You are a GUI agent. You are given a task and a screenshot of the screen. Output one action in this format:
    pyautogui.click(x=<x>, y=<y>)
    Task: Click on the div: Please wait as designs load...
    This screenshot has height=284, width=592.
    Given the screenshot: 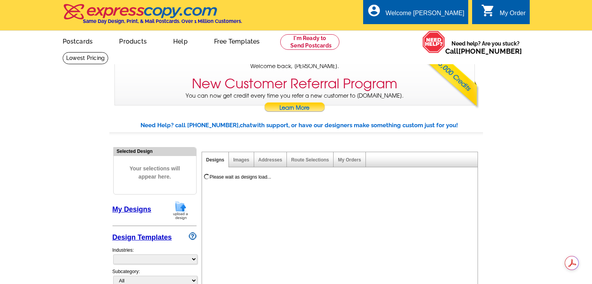 What is the action you would take?
    pyautogui.click(x=240, y=177)
    